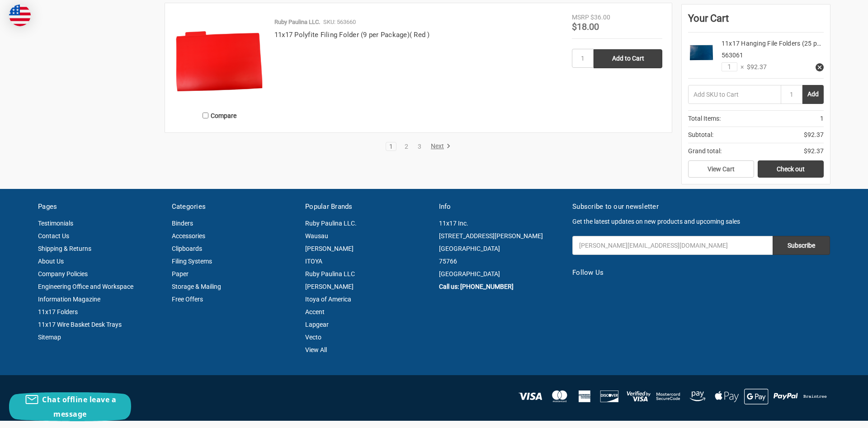 This screenshot has width=868, height=428. Describe the element at coordinates (672, 246) in the screenshot. I see `input: Your email address` at that location.